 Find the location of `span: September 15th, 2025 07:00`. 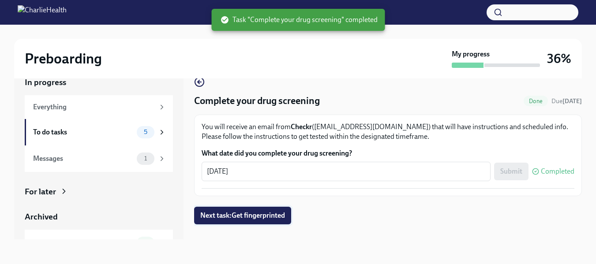

span: September 15th, 2025 07:00 is located at coordinates (566, 101).